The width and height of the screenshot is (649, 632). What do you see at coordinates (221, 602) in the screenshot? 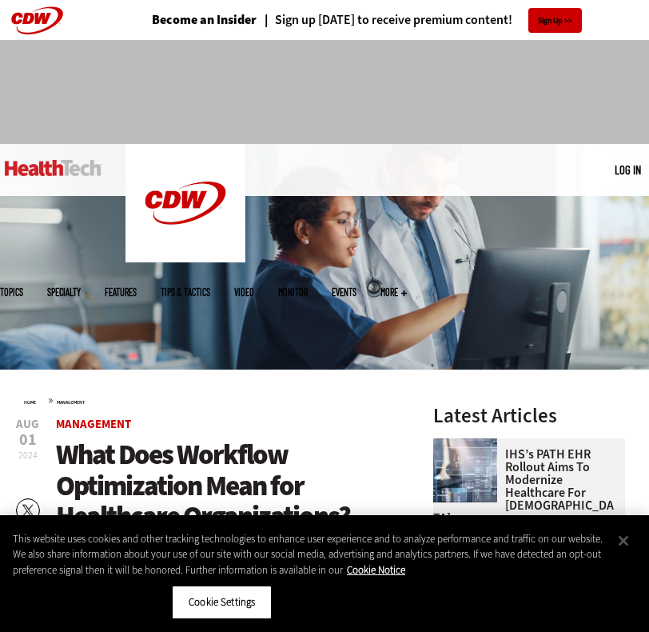
I see `button: Cookie Settings` at bounding box center [221, 602].